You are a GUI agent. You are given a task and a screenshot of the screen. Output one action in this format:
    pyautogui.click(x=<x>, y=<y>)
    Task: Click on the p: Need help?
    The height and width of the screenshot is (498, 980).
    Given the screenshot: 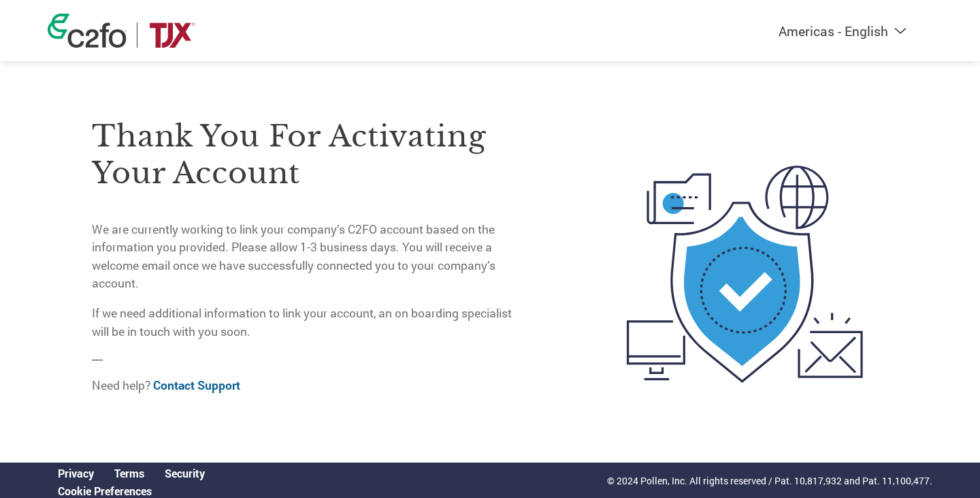 What is the action you would take?
    pyautogui.click(x=307, y=386)
    